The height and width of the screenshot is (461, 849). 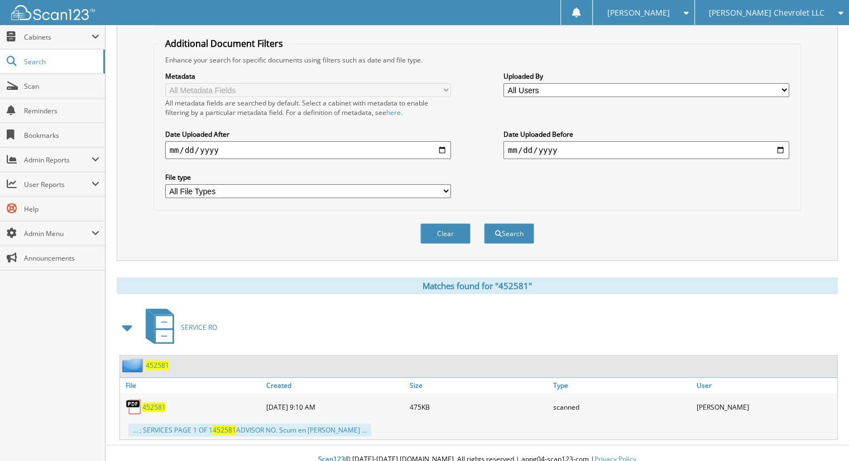 I want to click on input: end, so click(x=647, y=150).